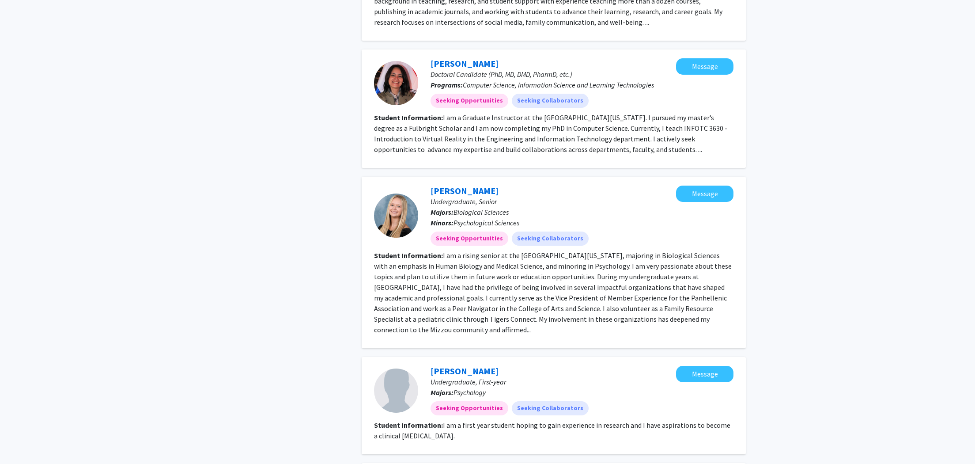 This screenshot has width=975, height=464. What do you see at coordinates (464, 201) in the screenshot?
I see `span: Undergraduate, Senior` at bounding box center [464, 201].